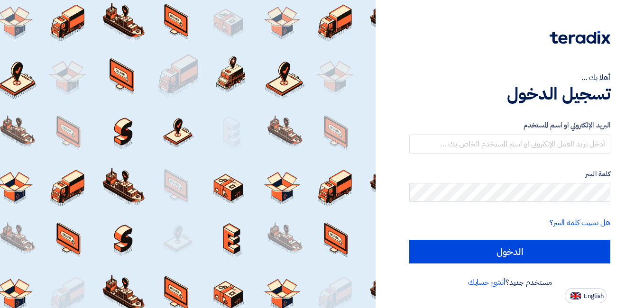  I want to click on img: Teradix logo, so click(580, 37).